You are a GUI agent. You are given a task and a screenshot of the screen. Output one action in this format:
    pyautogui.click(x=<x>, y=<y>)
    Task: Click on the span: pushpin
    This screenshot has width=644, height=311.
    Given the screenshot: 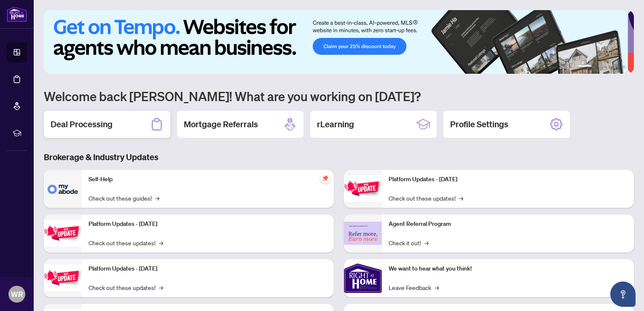 What is the action you would take?
    pyautogui.click(x=325, y=178)
    